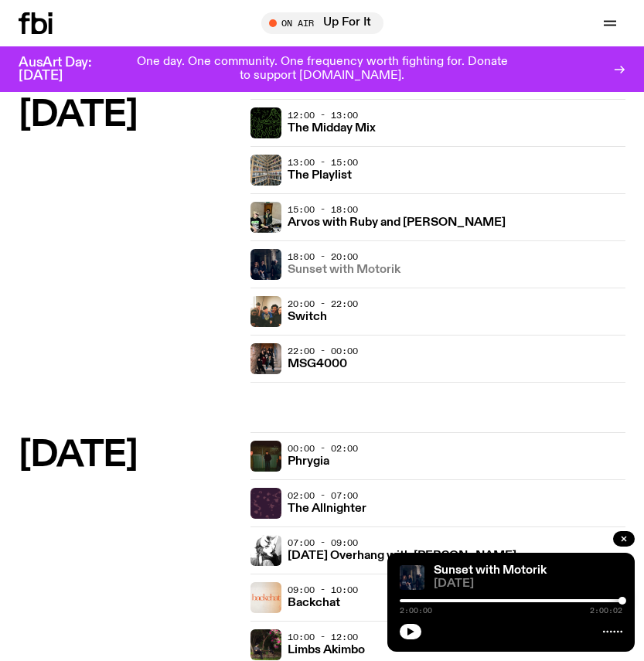 This screenshot has height=661, width=644. I want to click on a: The Allnighter, so click(327, 507).